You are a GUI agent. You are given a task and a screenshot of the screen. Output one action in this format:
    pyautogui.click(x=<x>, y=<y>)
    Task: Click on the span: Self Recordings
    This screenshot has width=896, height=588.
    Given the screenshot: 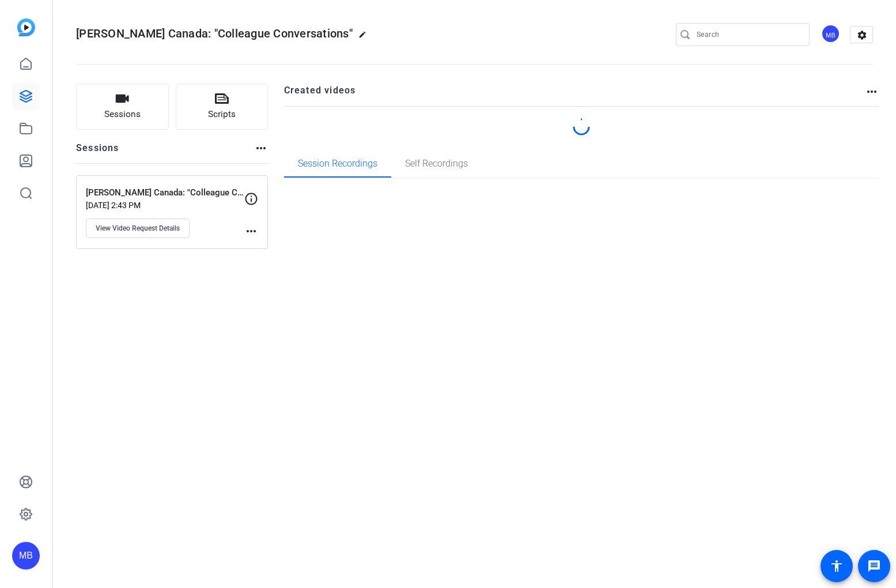 What is the action you would take?
    pyautogui.click(x=436, y=163)
    